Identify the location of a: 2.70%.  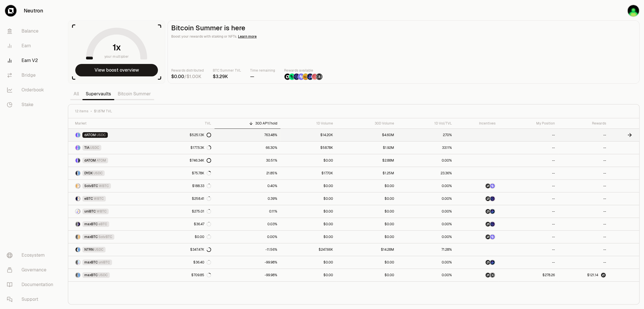
(426, 135).